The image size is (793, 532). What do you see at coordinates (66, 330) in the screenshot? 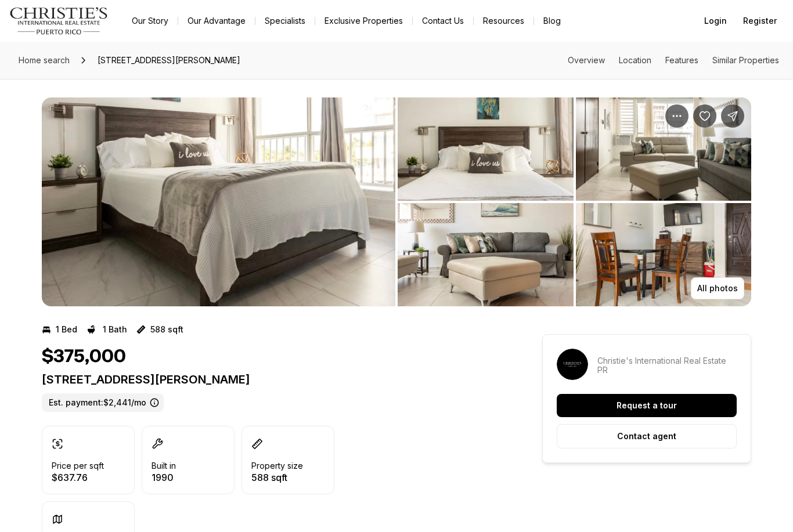
I see `p: 1 Bed` at bounding box center [66, 330].